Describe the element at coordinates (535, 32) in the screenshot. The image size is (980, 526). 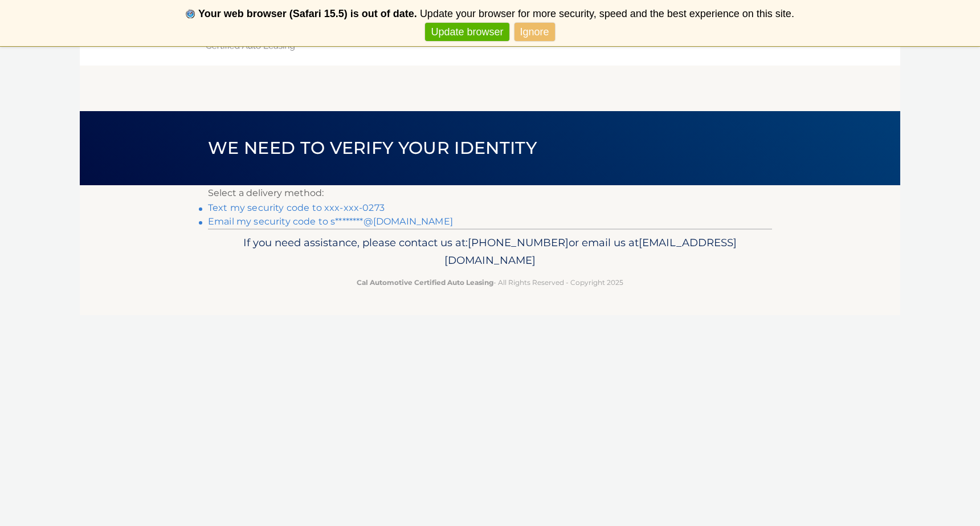
I see `a: Ignore` at that location.